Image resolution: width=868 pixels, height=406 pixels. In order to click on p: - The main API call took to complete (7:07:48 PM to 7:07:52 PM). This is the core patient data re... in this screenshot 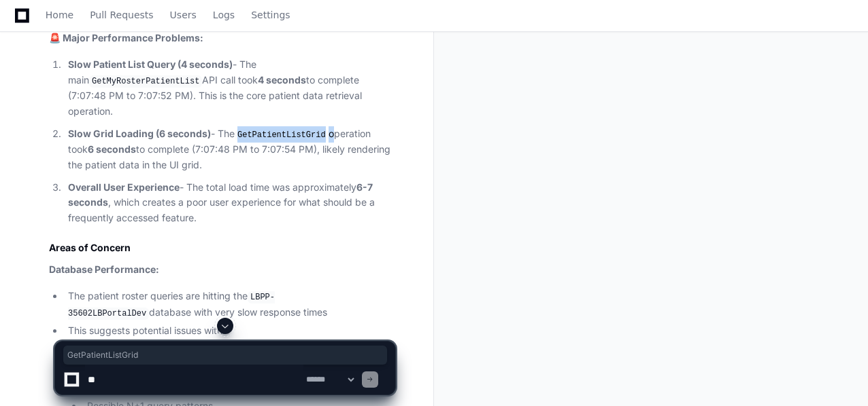, I will do `click(232, 88)`.